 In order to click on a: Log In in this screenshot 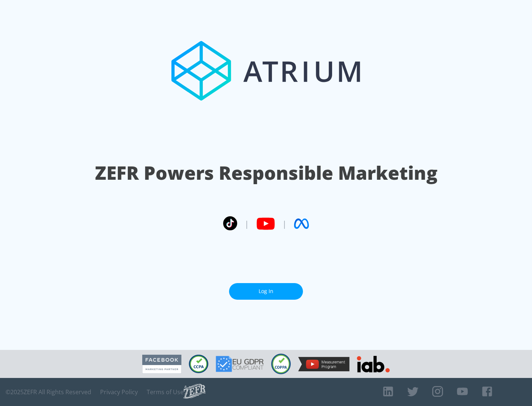, I will do `click(266, 291)`.